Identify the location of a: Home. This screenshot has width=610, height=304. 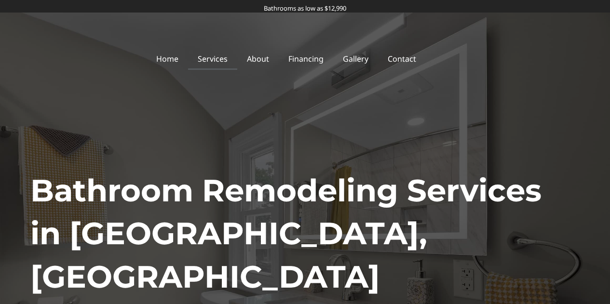
(167, 59).